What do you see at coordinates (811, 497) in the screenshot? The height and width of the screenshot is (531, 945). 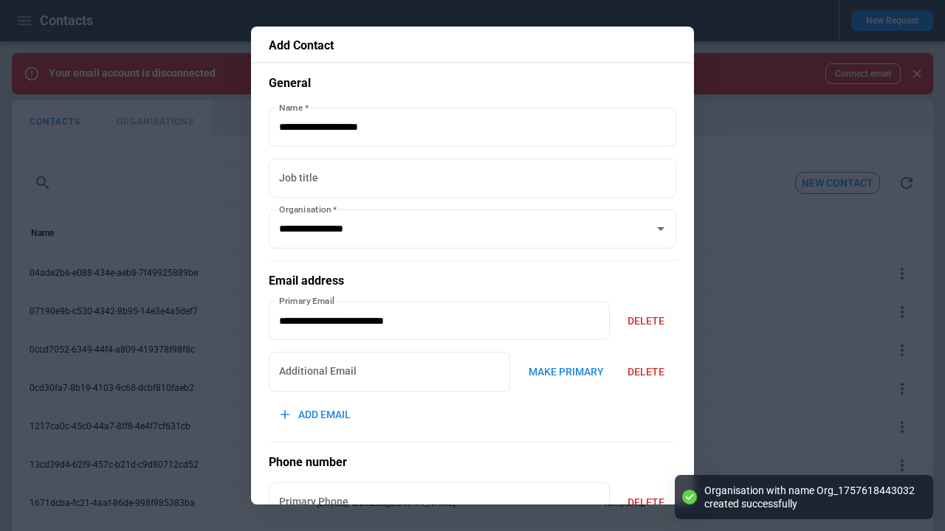 I see `div: Organisation with name Org_1757618443032 created successfully` at bounding box center [811, 497].